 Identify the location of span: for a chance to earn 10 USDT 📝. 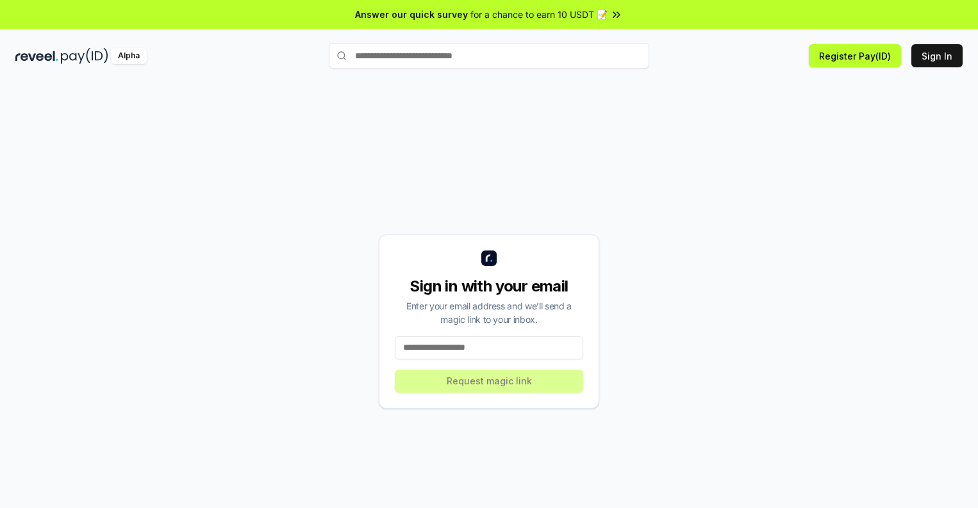
(539, 14).